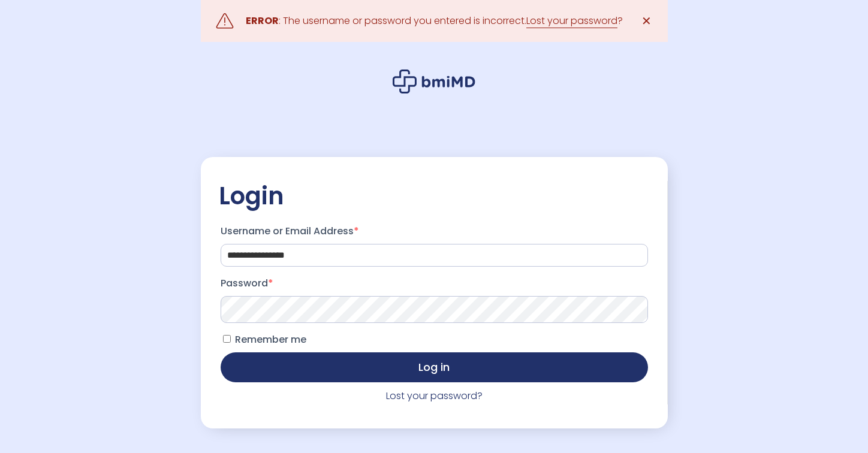 This screenshot has width=868, height=453. I want to click on label: Password, so click(434, 283).